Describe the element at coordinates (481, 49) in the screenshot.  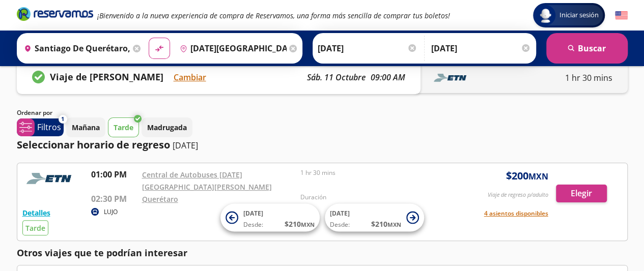
I see `input: Opcional` at that location.